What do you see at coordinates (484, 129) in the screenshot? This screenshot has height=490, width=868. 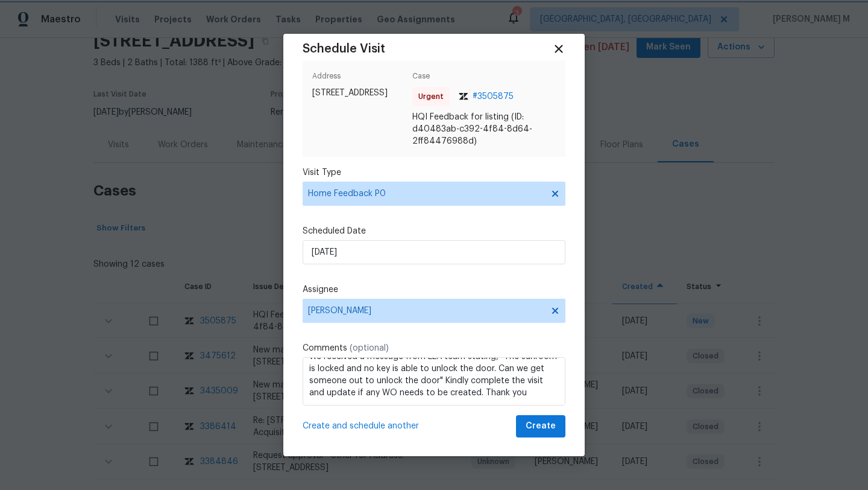 I see `span: HQI Feedback for listing (ID: d40483ab-c392-4f84-8d64-2ff84476988d)` at bounding box center [484, 129].